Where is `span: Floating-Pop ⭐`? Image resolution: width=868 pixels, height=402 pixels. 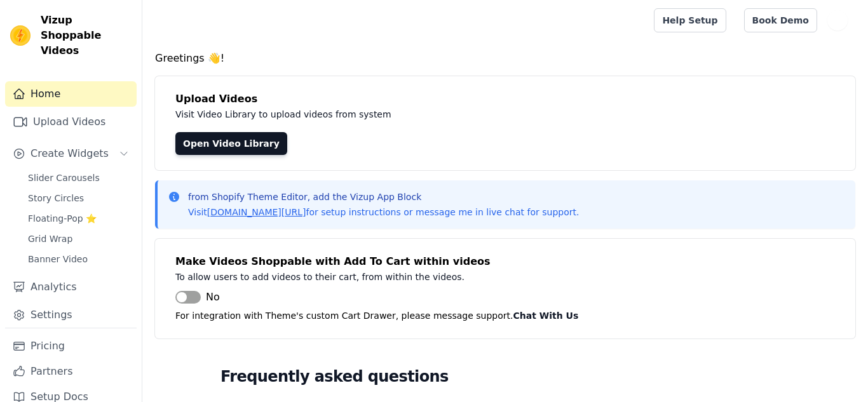
span: Floating-Pop ⭐ is located at coordinates (62, 219).